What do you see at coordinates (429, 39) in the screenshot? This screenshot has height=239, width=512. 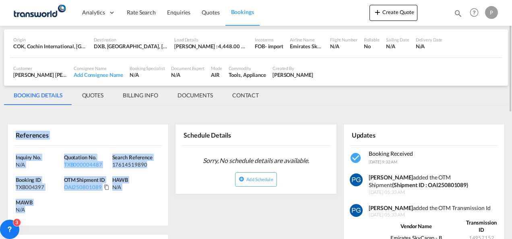 I see `div: Delivery Date` at bounding box center [429, 39].